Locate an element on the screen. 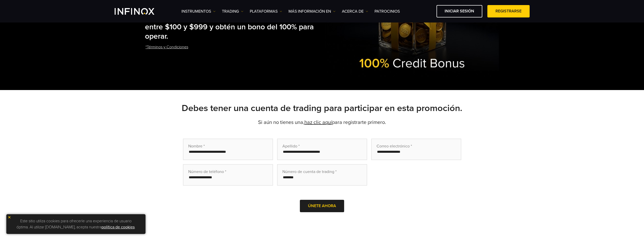 The image size is (644, 239). a: política de cookies is located at coordinates (118, 227).